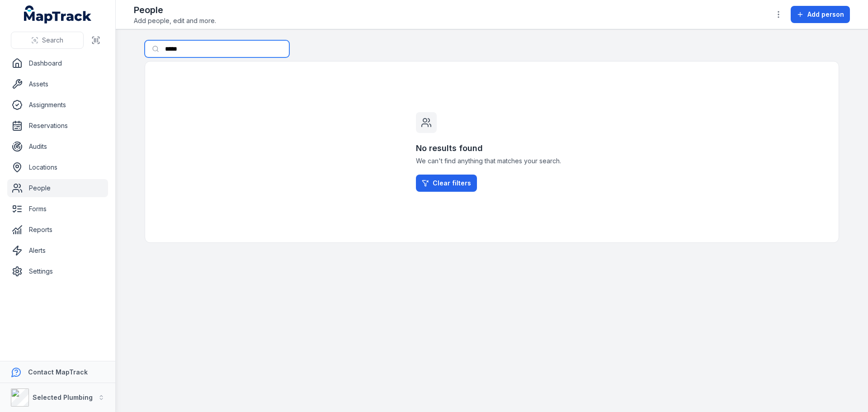 The image size is (868, 412). I want to click on a: Forms, so click(57, 209).